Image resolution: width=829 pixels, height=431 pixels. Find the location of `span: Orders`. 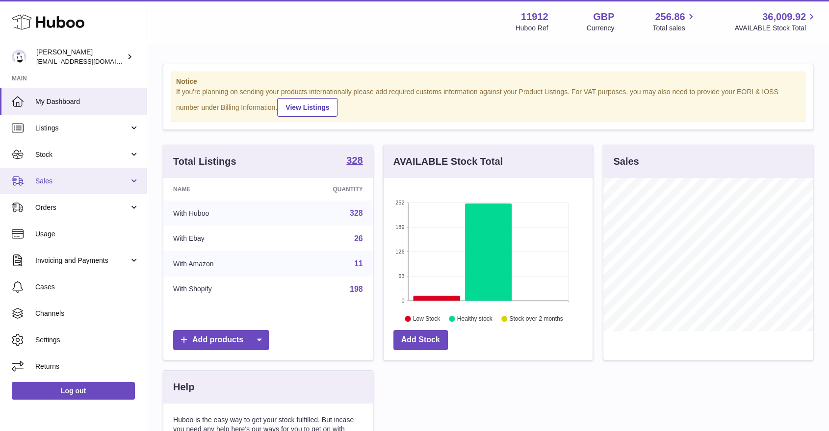

span: Orders is located at coordinates (82, 207).